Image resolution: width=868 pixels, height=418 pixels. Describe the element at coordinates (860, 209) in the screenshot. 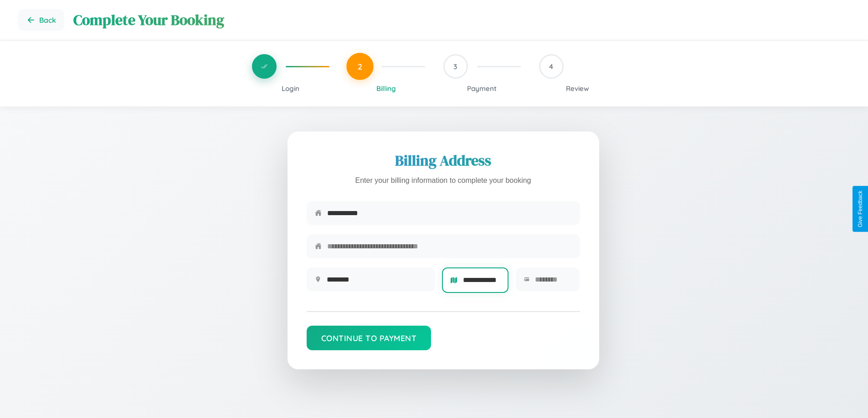

I see `div: Give Feedback` at that location.